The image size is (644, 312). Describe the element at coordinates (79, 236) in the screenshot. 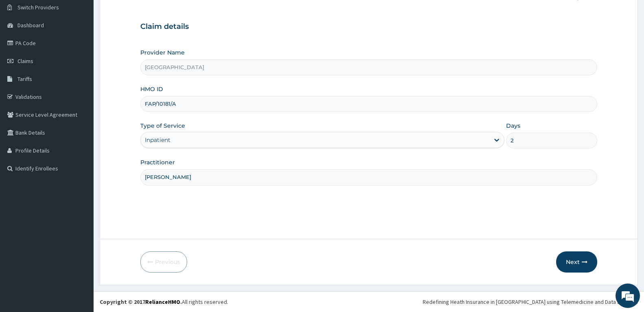

I see `textarea: Type your message and hit 'Enter'` at that location.